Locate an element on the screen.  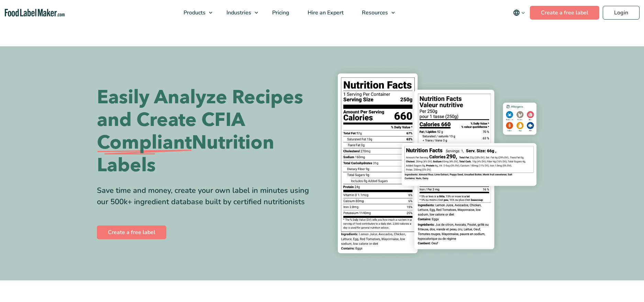
div: Save time and money, create your own label in minutes using our 500k+ ingredient database built b... is located at coordinates (207, 197).